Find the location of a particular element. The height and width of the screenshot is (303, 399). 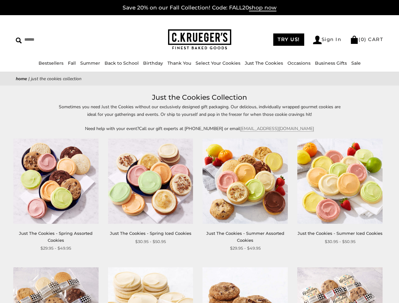

a: Bestsellers is located at coordinates (51, 63).